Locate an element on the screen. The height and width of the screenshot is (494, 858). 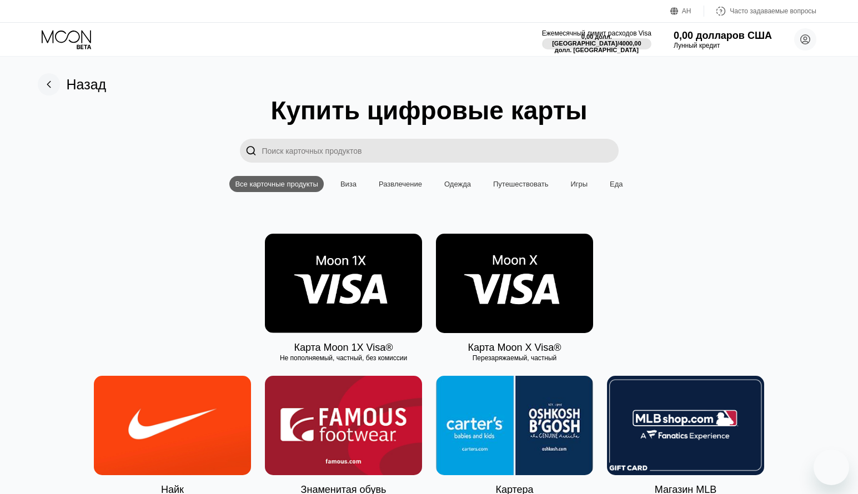
font: Виза is located at coordinates (348, 184).